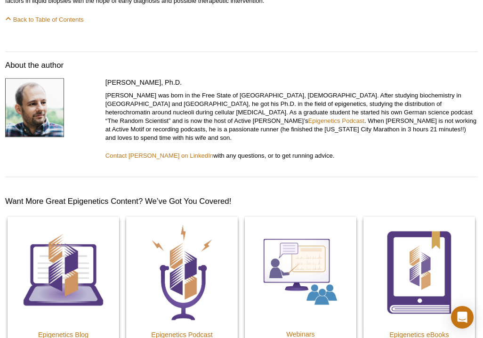 The image size is (483, 338). Describe the element at coordinates (44, 19) in the screenshot. I see `a: Back to Table of Contents` at that location.